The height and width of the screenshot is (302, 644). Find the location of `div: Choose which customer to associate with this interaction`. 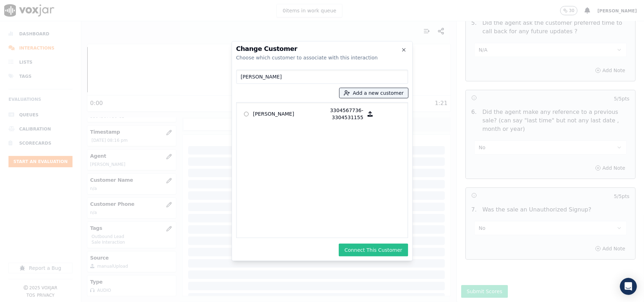

div: Choose which customer to associate with this interaction is located at coordinates (322, 58).